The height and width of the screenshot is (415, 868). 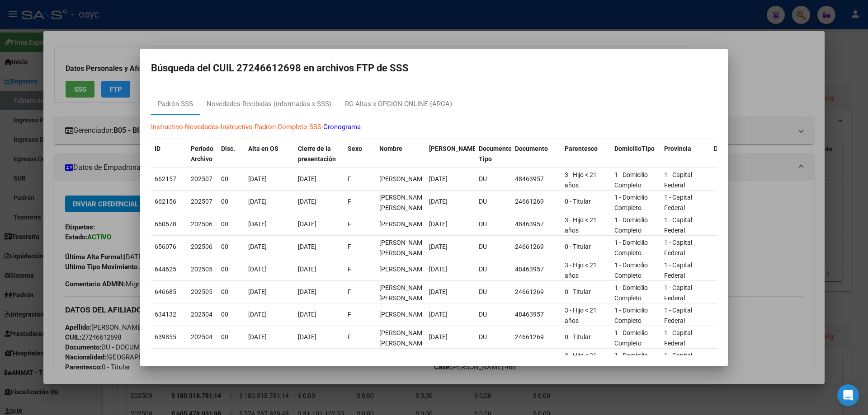 What do you see at coordinates (166, 179) in the screenshot?
I see `span: 662157` at bounding box center [166, 179].